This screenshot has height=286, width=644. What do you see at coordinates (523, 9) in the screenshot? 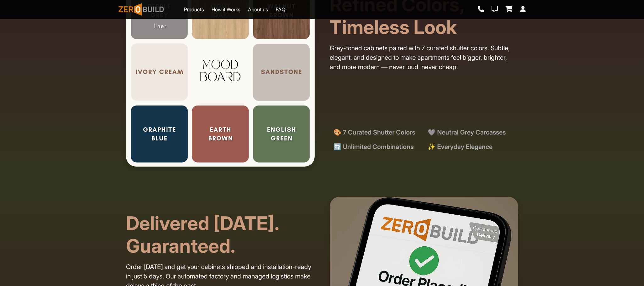
I see `a: Login` at bounding box center [523, 9].